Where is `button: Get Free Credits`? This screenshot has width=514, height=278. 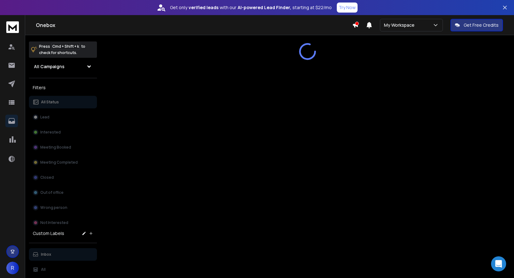
button: Get Free Credits is located at coordinates (476, 25).